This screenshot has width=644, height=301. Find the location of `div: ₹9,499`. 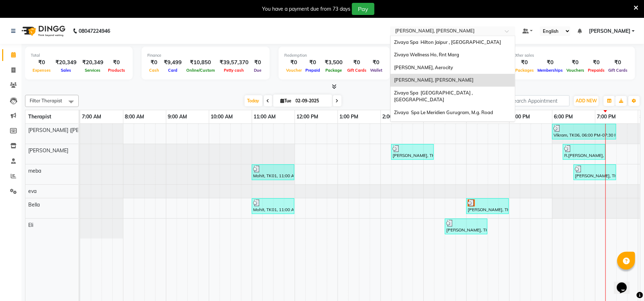

div: ₹9,499 is located at coordinates (173, 62).